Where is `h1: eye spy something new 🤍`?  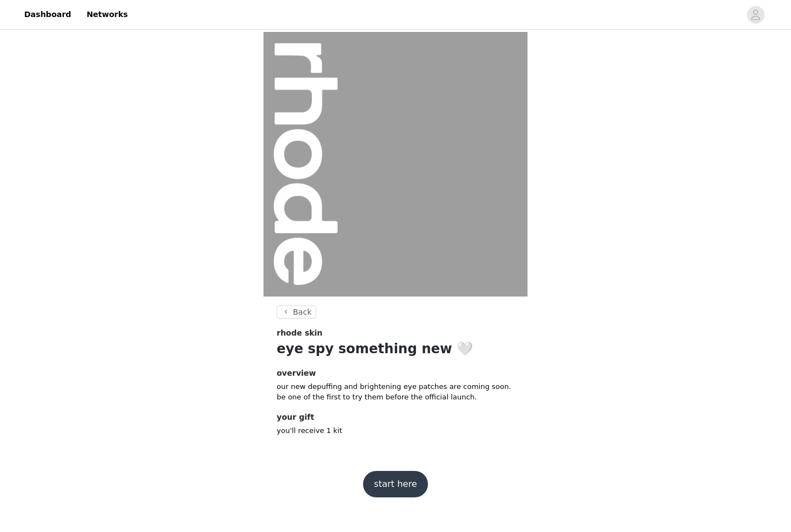 h1: eye spy something new 🤍 is located at coordinates (396, 349).